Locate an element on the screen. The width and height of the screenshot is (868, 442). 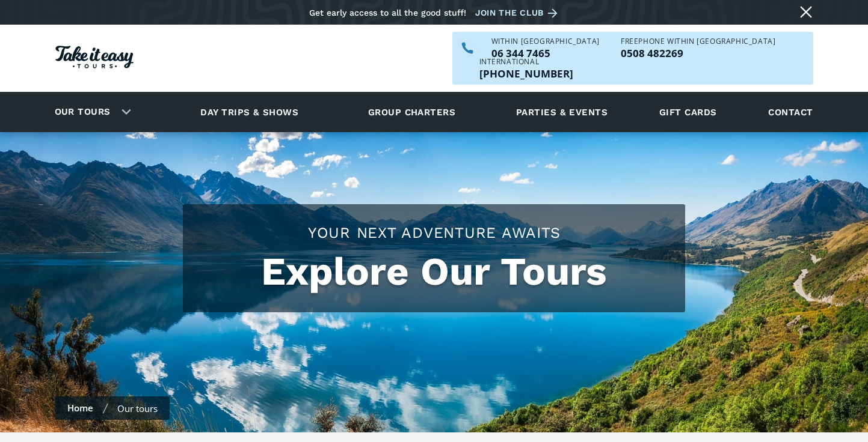
h1: Explore Our Tours is located at coordinates (434, 272).